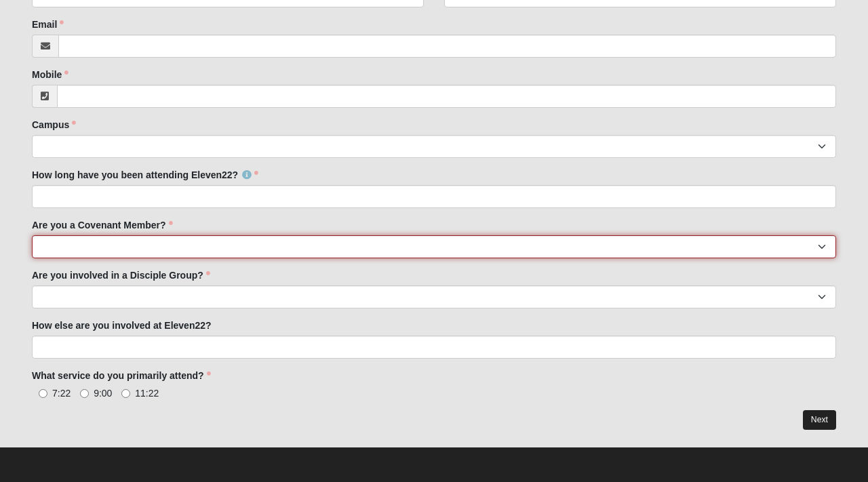  Describe the element at coordinates (84, 393) in the screenshot. I see `input: 9:00` at that location.